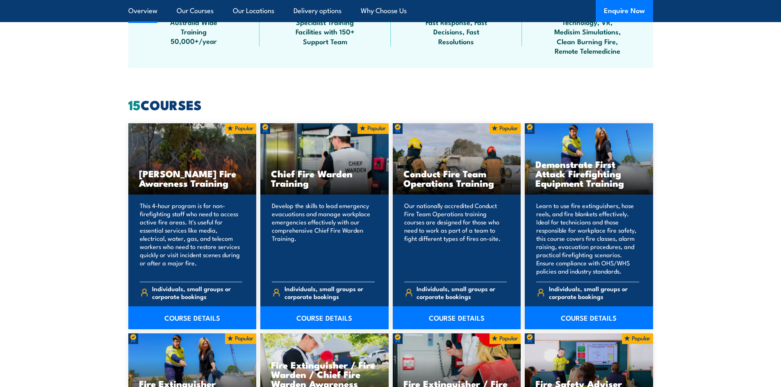 The image size is (781, 387). I want to click on span: Fast Response, Fast Decisions, Fast Resolutions, so click(456, 32).